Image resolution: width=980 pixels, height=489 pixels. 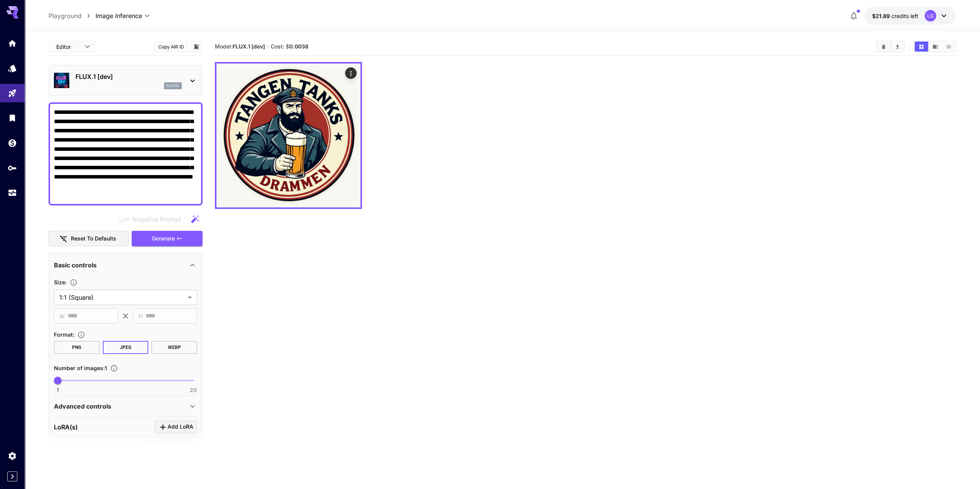 I want to click on b: 0.0038, so click(x=299, y=46).